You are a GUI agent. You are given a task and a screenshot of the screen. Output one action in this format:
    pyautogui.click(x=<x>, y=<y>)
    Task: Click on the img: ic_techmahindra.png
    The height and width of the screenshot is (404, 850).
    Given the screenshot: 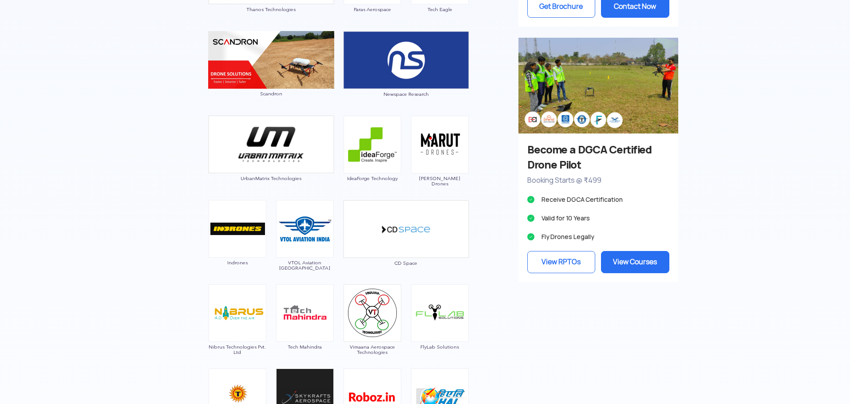 What is the action you would take?
    pyautogui.click(x=305, y=313)
    